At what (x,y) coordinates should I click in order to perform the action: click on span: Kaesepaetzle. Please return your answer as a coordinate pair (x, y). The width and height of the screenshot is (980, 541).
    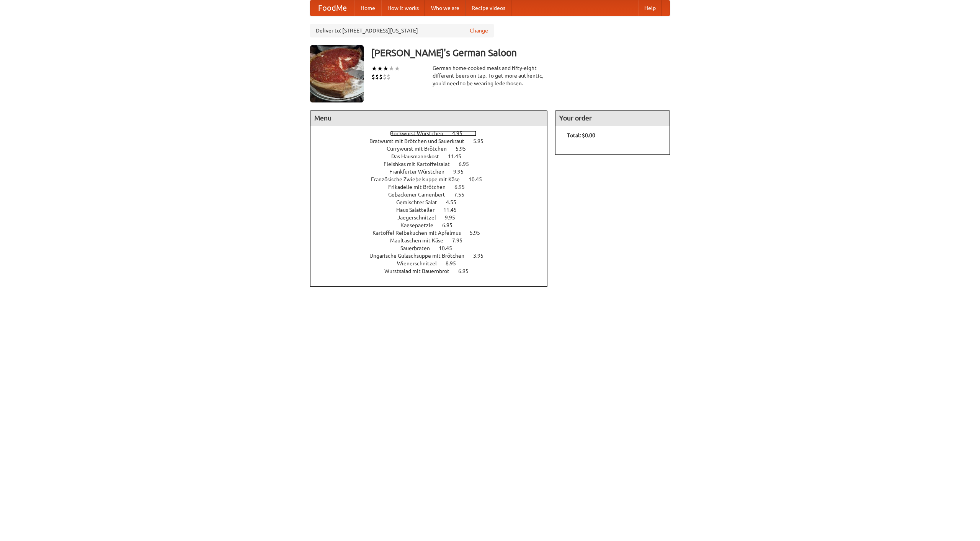
    Looking at the image, I should click on (421, 225).